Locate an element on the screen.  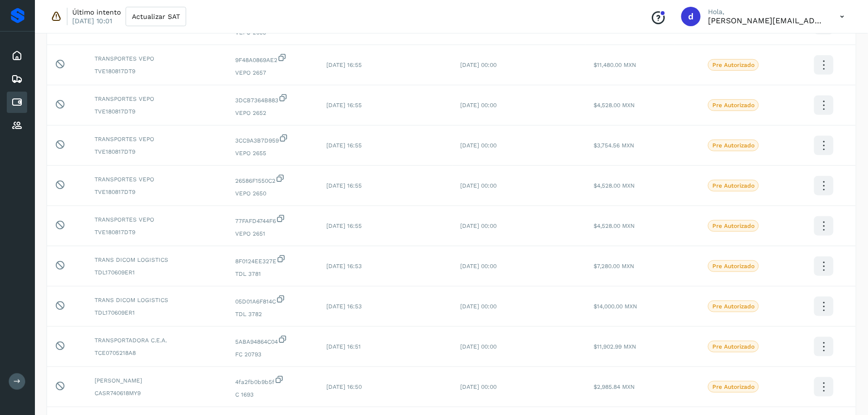
span: 8F0124EE327E is located at coordinates (273, 260).